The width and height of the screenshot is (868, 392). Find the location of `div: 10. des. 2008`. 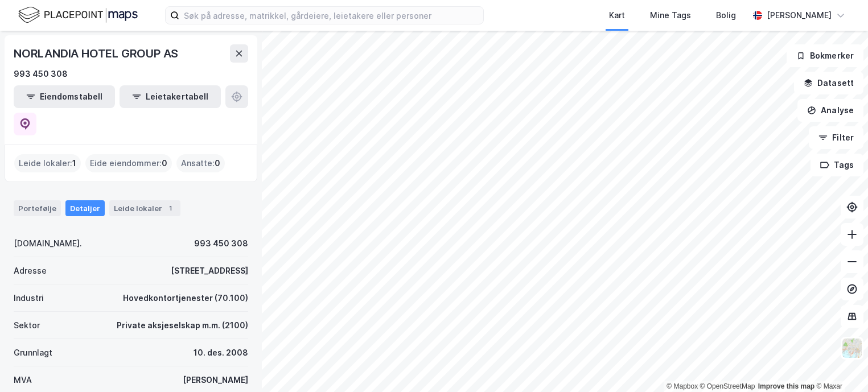

div: 10. des. 2008 is located at coordinates (221, 353).